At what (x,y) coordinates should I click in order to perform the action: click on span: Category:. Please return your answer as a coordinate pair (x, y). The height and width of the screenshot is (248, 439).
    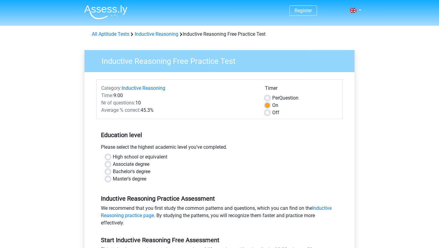
    Looking at the image, I should click on (111, 88).